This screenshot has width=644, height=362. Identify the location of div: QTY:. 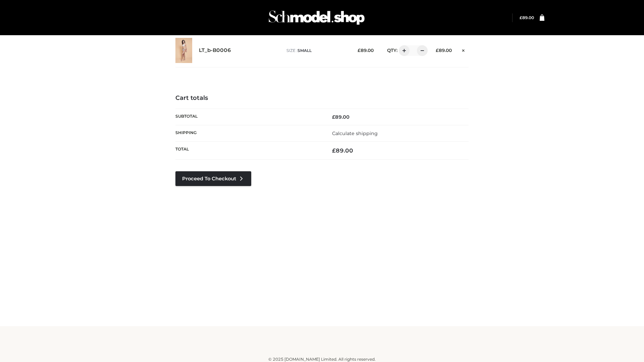
(402, 50).